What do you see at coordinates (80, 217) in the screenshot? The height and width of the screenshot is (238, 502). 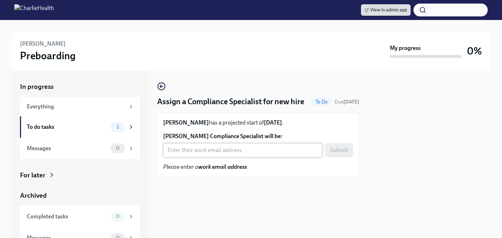 I see `a: Completed tasks0` at bounding box center [80, 217].